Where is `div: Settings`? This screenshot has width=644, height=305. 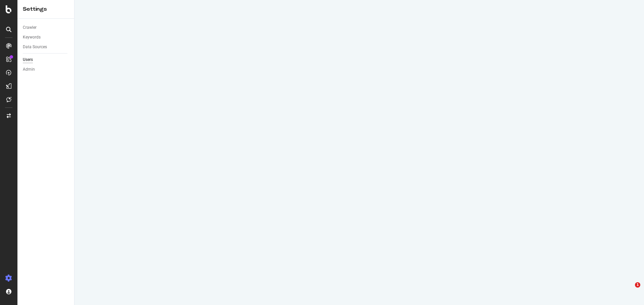 div: Settings is located at coordinates (46, 9).